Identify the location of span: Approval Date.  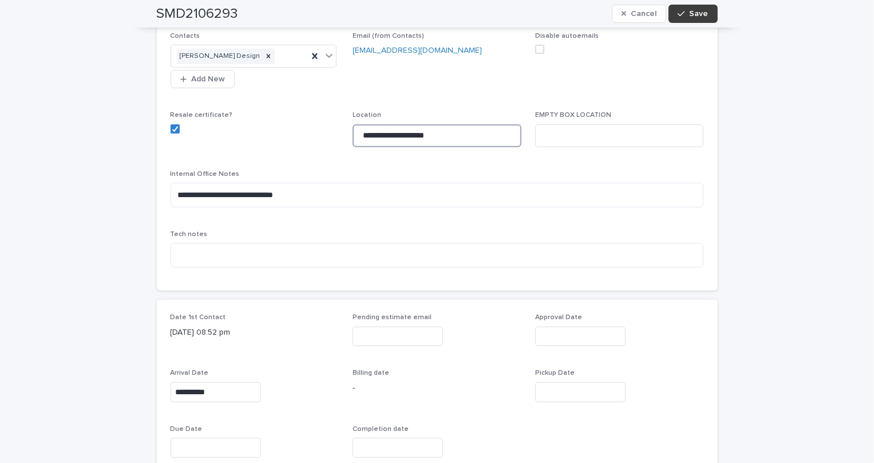
(559, 317).